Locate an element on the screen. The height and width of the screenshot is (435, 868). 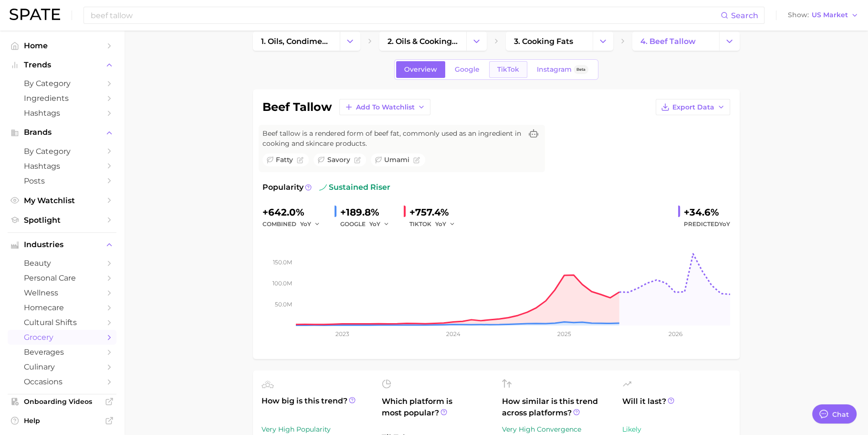
button: ShowUS Market is located at coordinates (823, 16).